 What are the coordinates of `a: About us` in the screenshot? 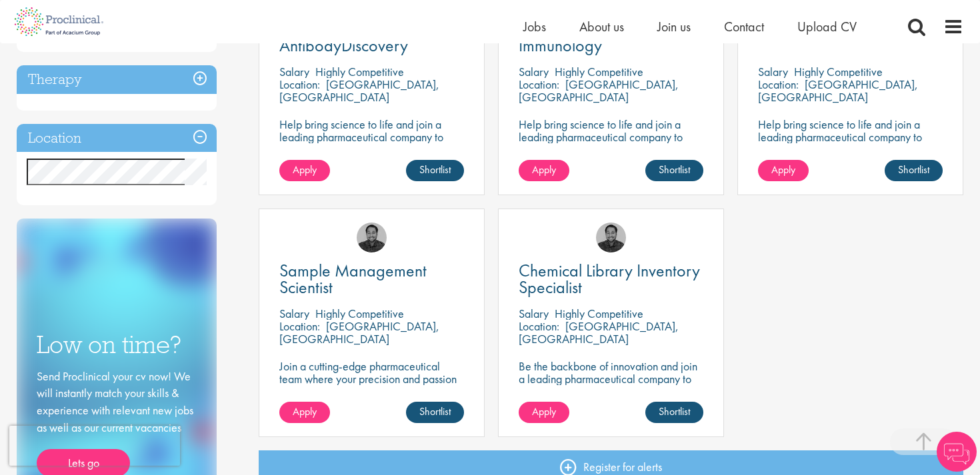 It's located at (602, 27).